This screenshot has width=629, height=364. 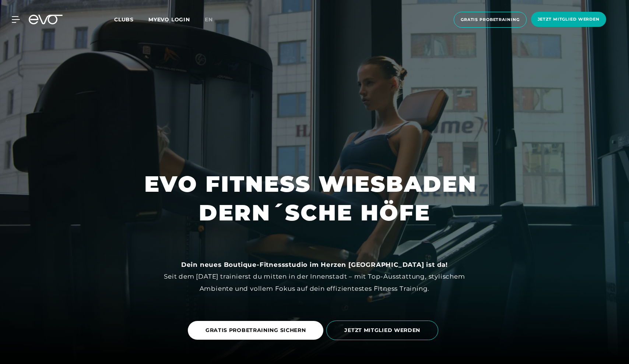 I want to click on a: Gratis Probetraining, so click(x=490, y=20).